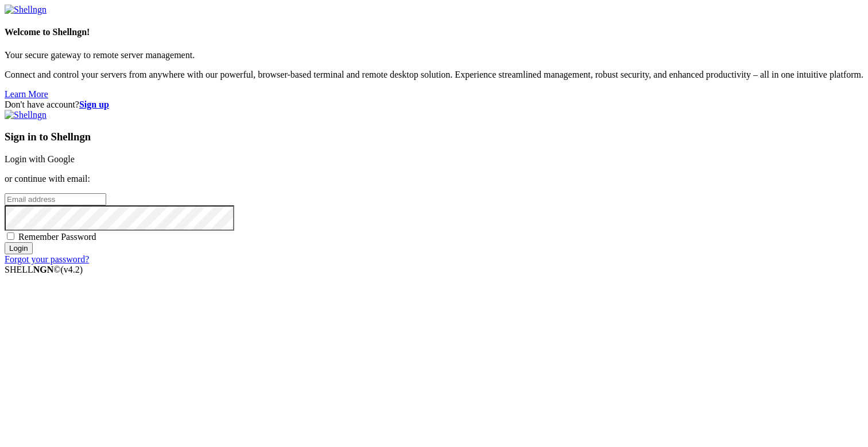 Image resolution: width=868 pixels, height=447 pixels. Describe the element at coordinates (94, 104) in the screenshot. I see `a: Sign up` at that location.